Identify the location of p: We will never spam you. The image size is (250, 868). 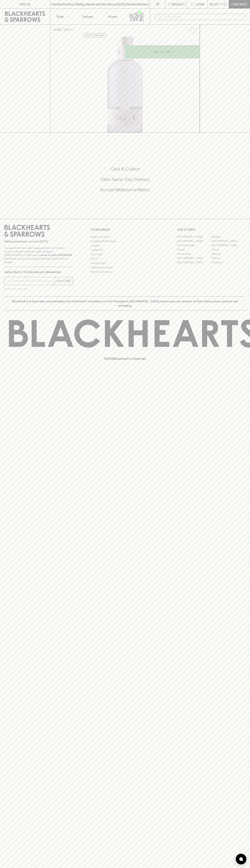
(38, 289).